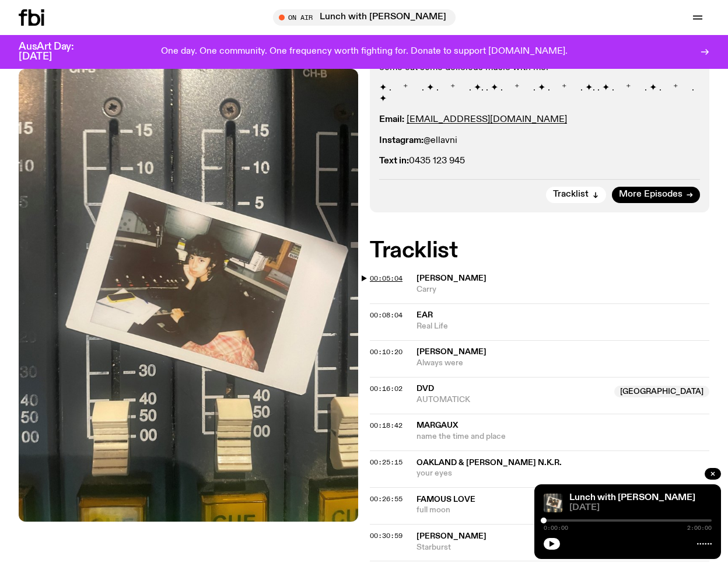  What do you see at coordinates (563, 326) in the screenshot?
I see `span: Real Life` at bounding box center [563, 326].